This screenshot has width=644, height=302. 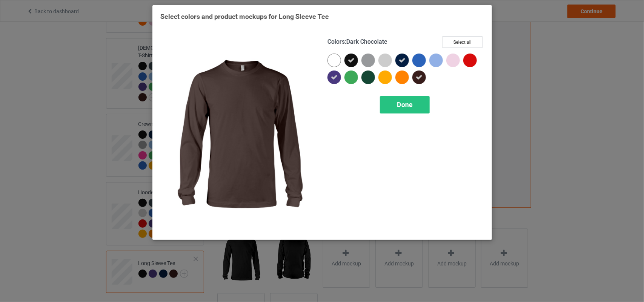 I want to click on span: Select colors and product mockups for Long Sleeve Tee, so click(x=244, y=16).